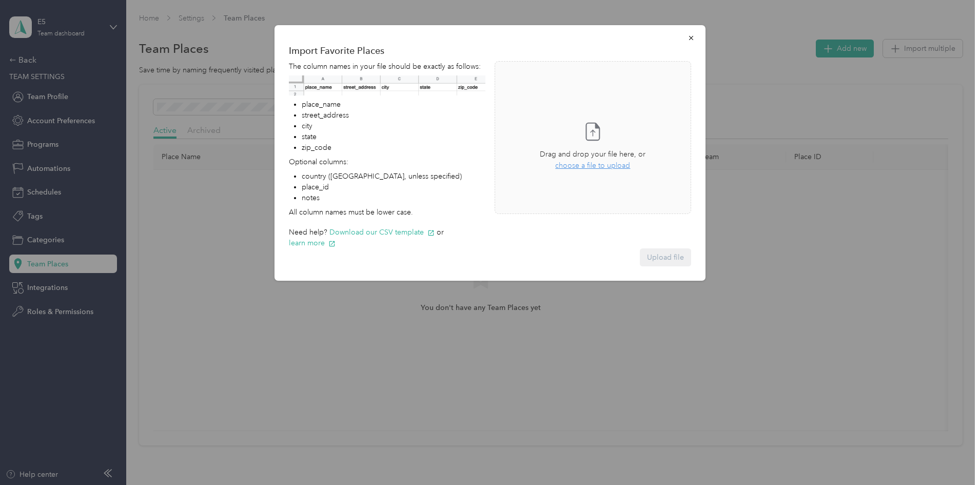  I want to click on span: Drag and drop your file here, orchoose a file to upload, so click(592, 146).